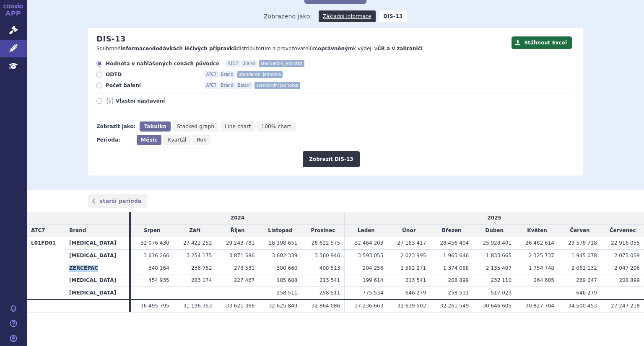  What do you see at coordinates (177, 140) in the screenshot?
I see `span: Kvartál` at bounding box center [177, 140].